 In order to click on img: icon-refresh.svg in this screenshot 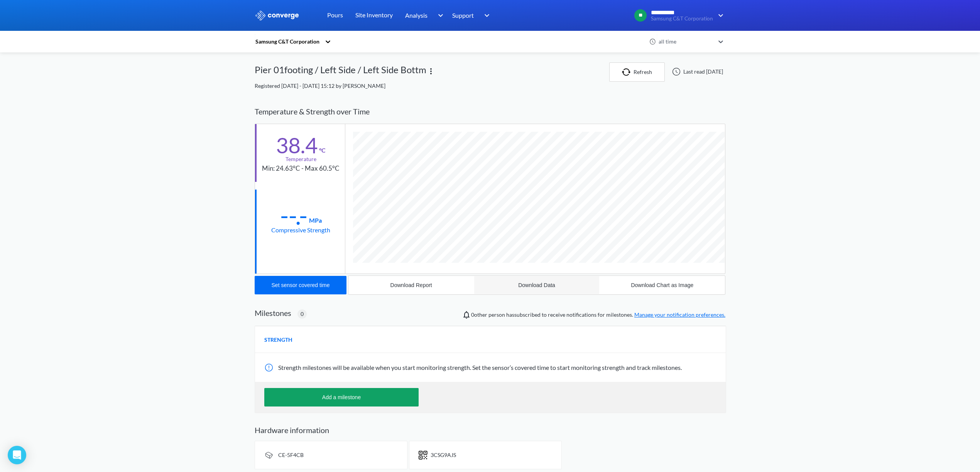, I will do `click(627, 72)`.